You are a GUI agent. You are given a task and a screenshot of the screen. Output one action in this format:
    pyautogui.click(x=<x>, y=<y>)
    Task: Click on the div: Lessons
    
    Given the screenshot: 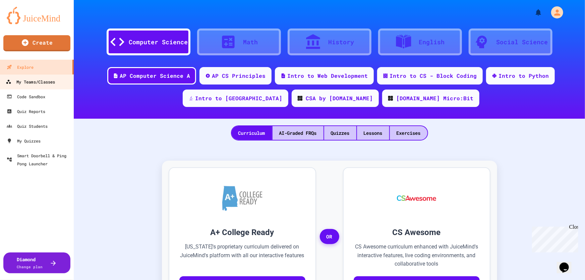 What is the action you would take?
    pyautogui.click(x=373, y=133)
    